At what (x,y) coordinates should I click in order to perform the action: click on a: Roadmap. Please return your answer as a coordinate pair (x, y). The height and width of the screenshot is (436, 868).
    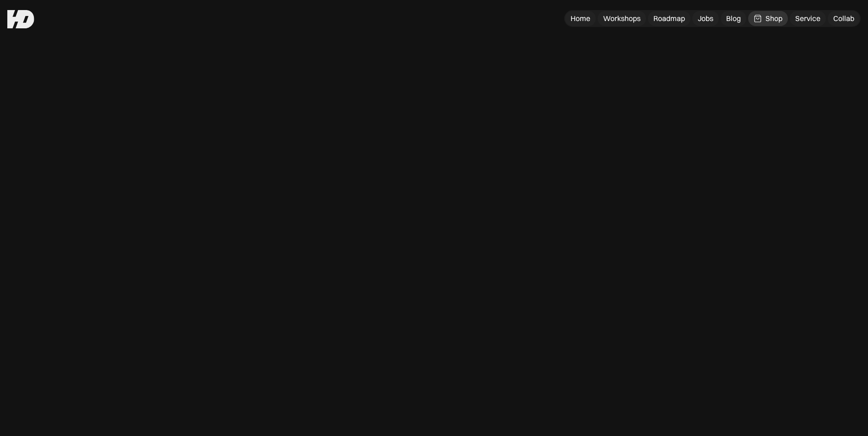
    Looking at the image, I should click on (669, 18).